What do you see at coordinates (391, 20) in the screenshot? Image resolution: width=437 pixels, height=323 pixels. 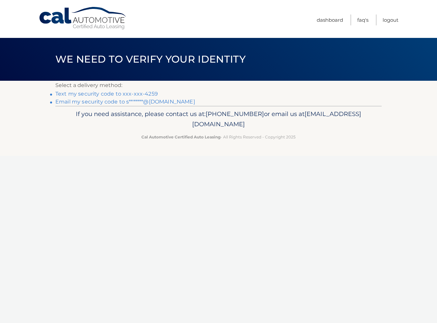 I see `a: Logout` at bounding box center [391, 20].